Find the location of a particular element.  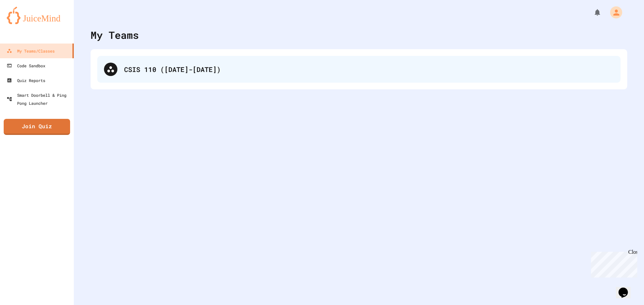

div: My Teams/Classes is located at coordinates (30, 51).